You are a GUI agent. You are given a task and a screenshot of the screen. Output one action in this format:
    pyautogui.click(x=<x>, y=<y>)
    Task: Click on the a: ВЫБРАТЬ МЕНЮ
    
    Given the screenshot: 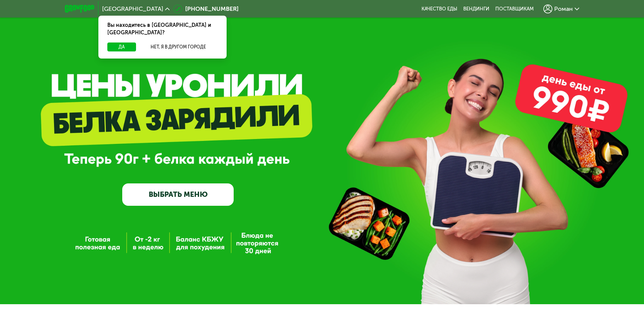 What is the action you would take?
    pyautogui.click(x=178, y=195)
    